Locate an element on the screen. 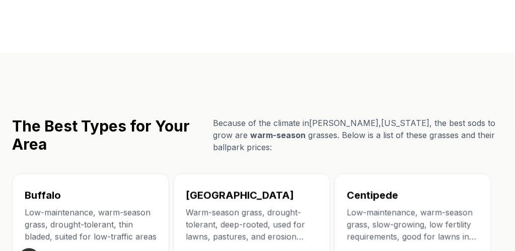 The width and height of the screenshot is (515, 251). h2: The Best Types for Your Area is located at coordinates (108, 135).